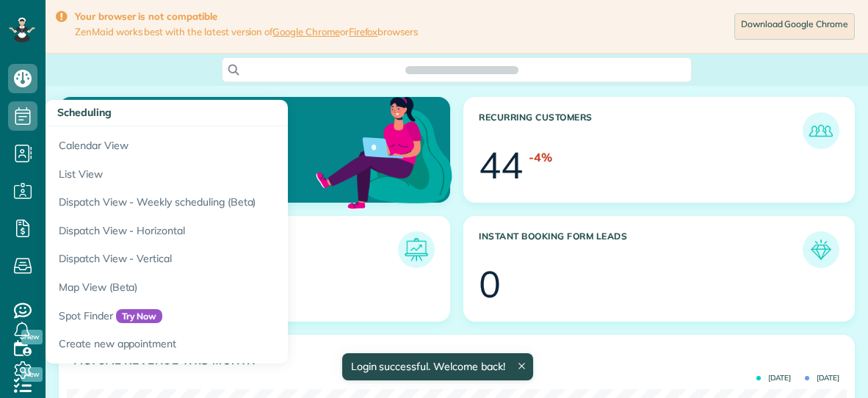  Describe the element at coordinates (489, 285) in the screenshot. I see `div: 0` at that location.